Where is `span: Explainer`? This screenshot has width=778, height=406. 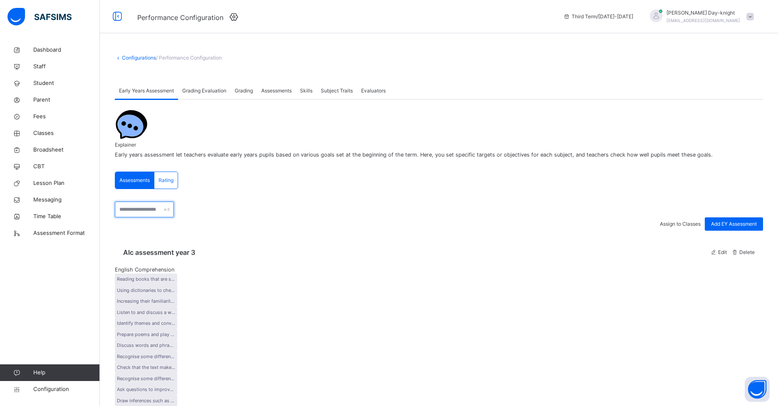 span: Explainer is located at coordinates (125, 145).